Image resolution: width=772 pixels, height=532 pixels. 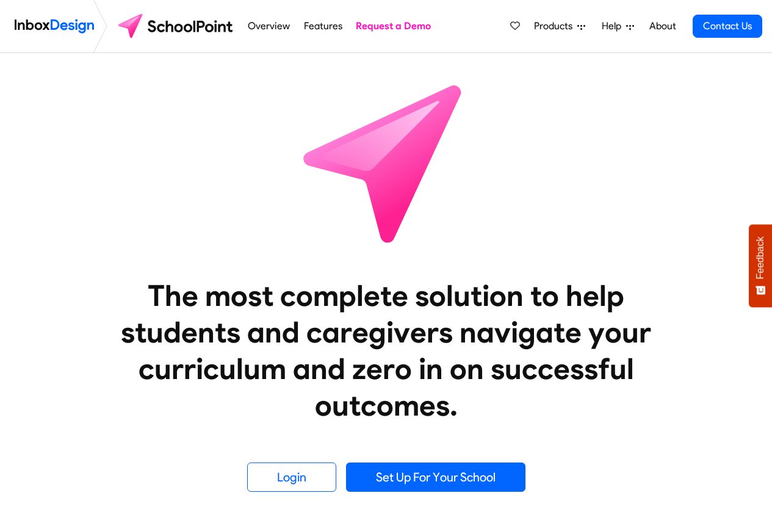 What do you see at coordinates (386, 351) in the screenshot?
I see `heading: The most complete solution to help students and caregivers navigate your curriculum and zero in o...` at bounding box center [386, 351].